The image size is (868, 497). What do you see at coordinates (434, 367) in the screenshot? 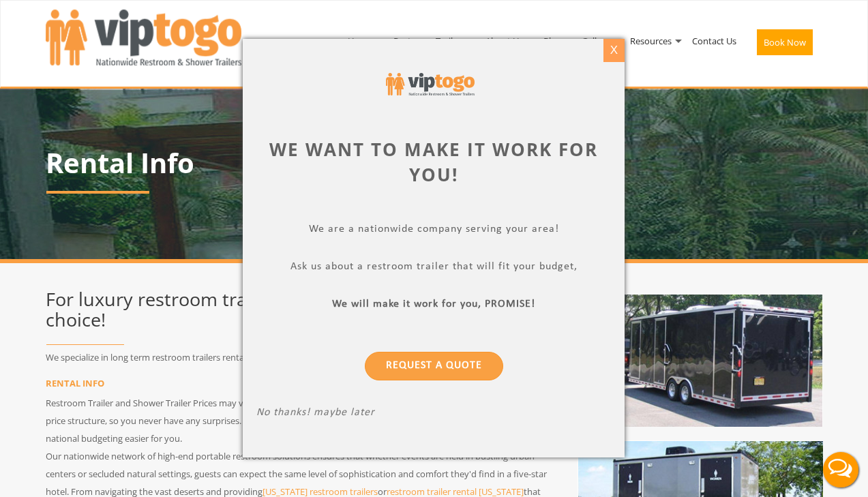
I see `a: Request a Quote` at bounding box center [434, 367].